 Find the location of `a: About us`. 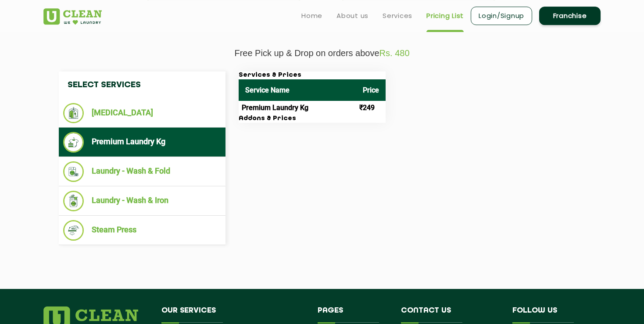

a: About us is located at coordinates (352, 16).